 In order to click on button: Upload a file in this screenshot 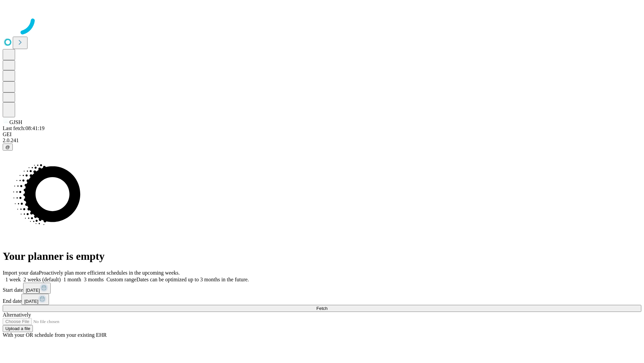, I will do `click(17, 328)`.